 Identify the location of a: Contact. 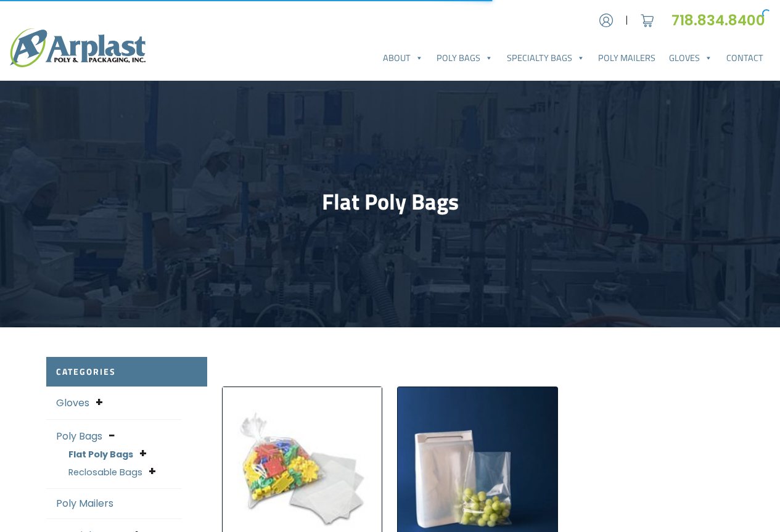
(745, 58).